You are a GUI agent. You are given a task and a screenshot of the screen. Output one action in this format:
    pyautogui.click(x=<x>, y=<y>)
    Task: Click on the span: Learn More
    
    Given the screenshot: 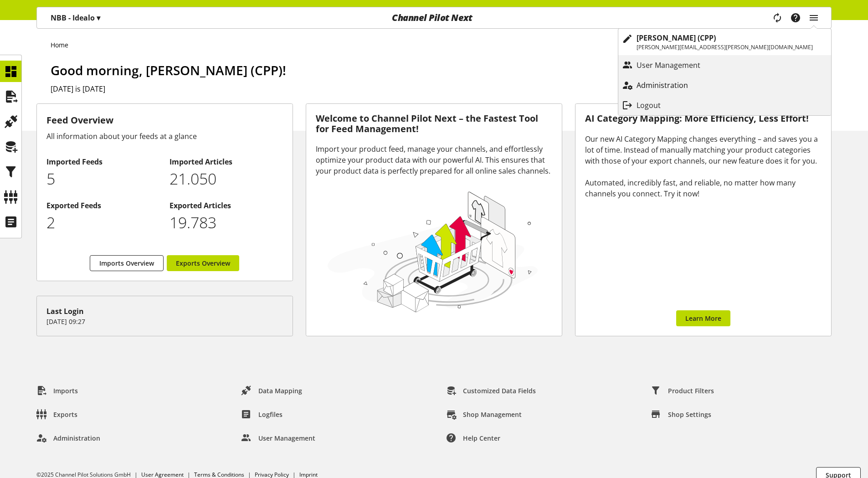 What is the action you would take?
    pyautogui.click(x=703, y=318)
    